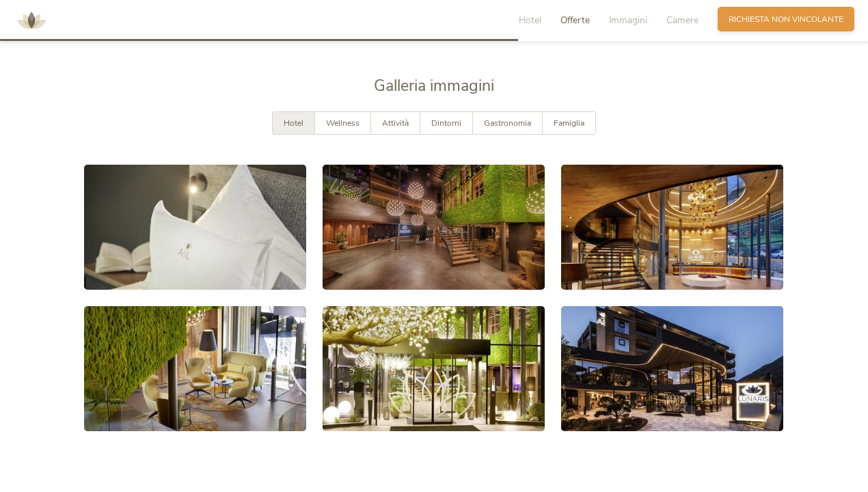 The image size is (868, 492). What do you see at coordinates (395, 123) in the screenshot?
I see `span: Attività` at bounding box center [395, 123].